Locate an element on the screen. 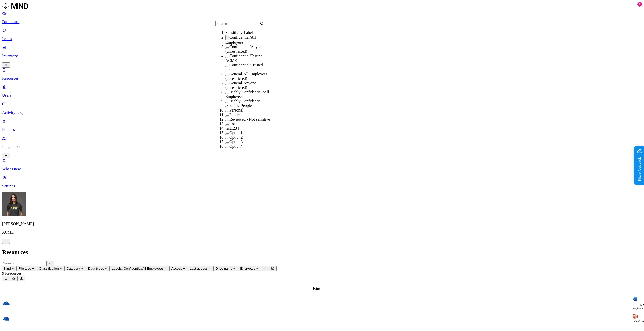 The width and height of the screenshot is (644, 331). p: Users is located at coordinates (322, 96).